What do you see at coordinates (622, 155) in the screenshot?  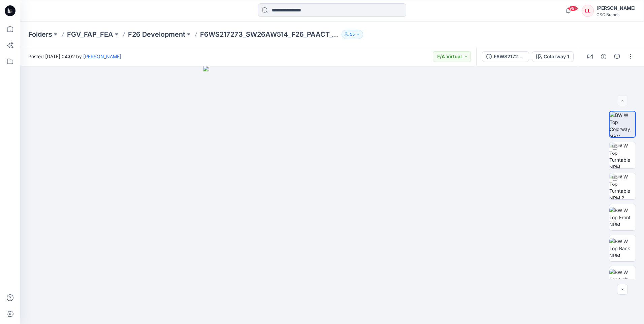 I see `img: BW W Top Turntable NRM` at bounding box center [622, 155].